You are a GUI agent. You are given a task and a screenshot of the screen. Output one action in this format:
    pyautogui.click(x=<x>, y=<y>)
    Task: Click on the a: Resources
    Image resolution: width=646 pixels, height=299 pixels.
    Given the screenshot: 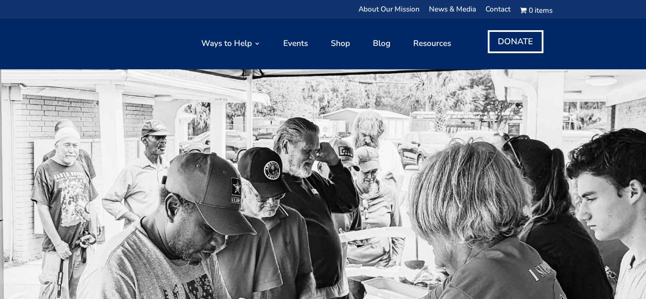 What is the action you would take?
    pyautogui.click(x=432, y=43)
    